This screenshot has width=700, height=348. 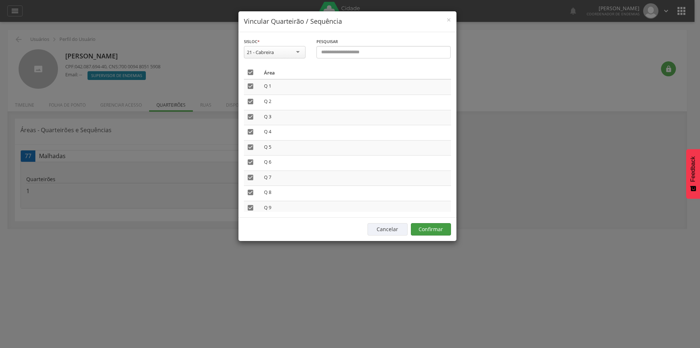 I want to click on button: Confirmar, so click(x=431, y=229).